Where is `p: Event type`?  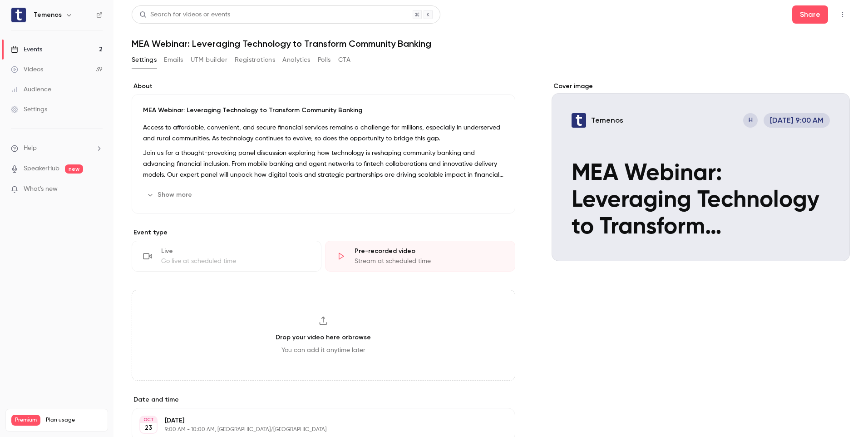
p: Event type is located at coordinates (323, 232).